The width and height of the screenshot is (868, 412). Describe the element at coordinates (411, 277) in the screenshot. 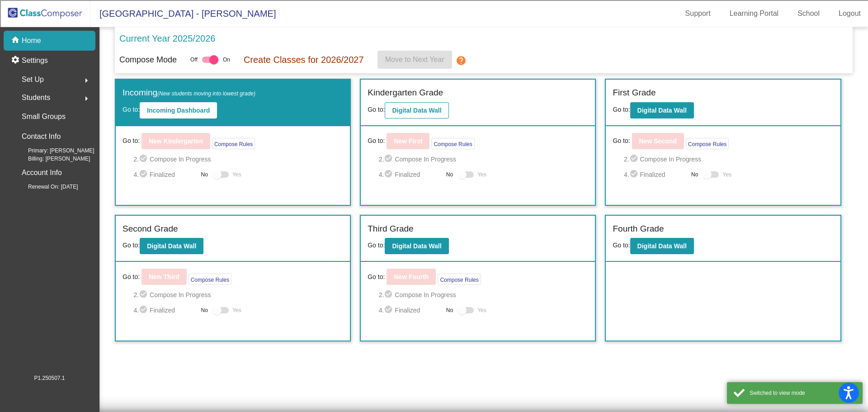

I see `b: New Fourth` at that location.